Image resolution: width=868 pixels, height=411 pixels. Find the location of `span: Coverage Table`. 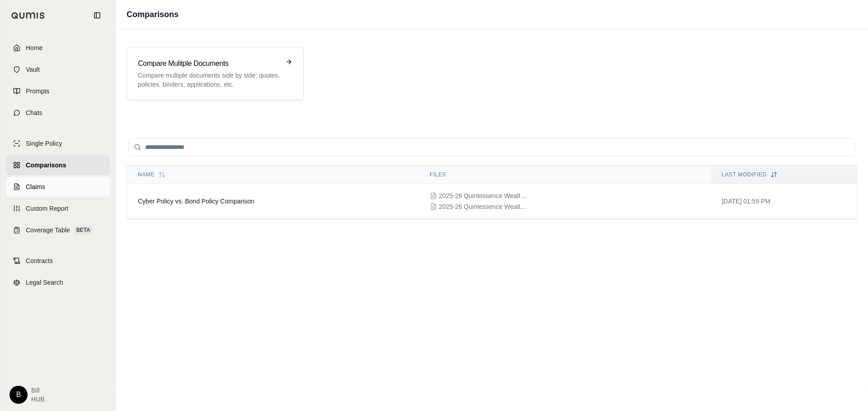

span: Coverage Table is located at coordinates (48, 230).